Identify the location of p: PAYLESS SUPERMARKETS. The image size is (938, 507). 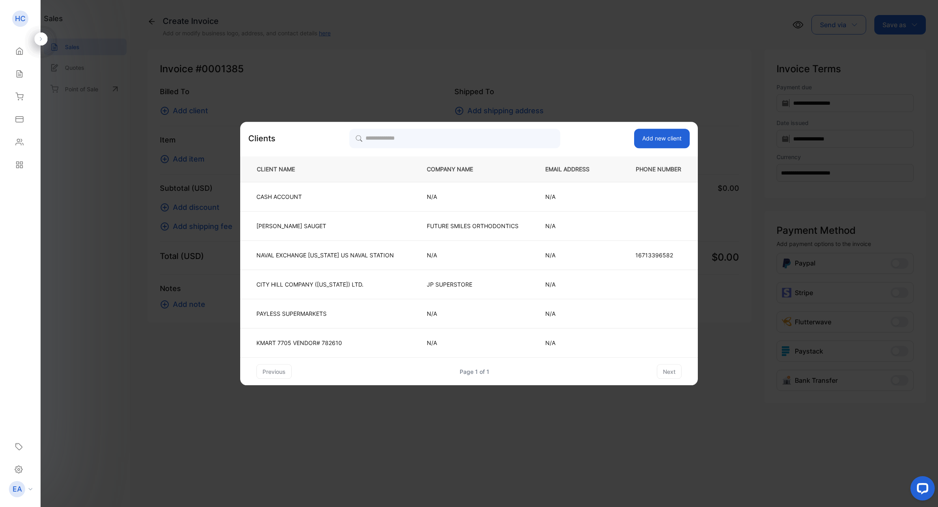
(325, 313).